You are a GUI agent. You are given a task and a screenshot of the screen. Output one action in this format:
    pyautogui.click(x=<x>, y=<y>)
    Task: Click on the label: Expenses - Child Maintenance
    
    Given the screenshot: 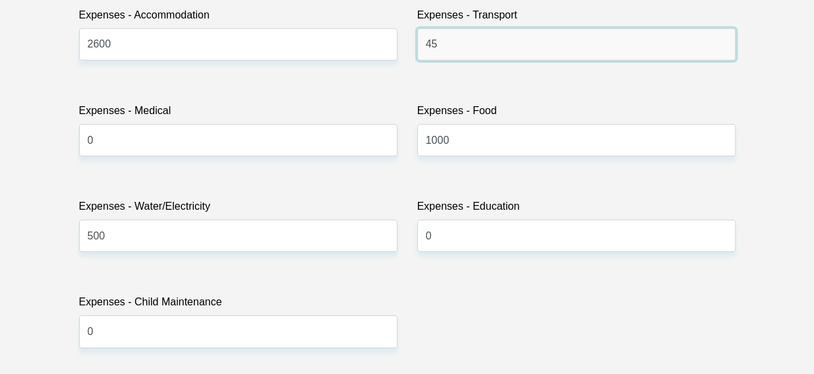 What is the action you would take?
    pyautogui.click(x=238, y=305)
    